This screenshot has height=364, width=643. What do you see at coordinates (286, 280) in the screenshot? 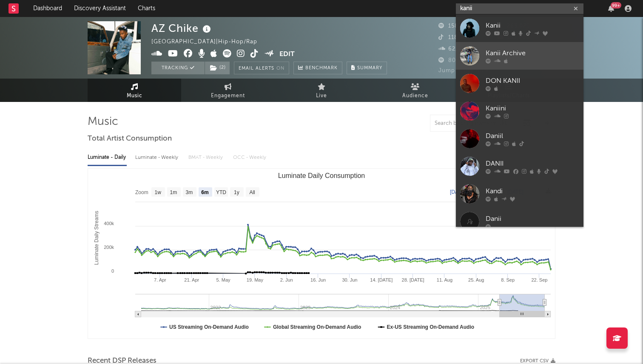
I see `text: 2. Jun` at bounding box center [286, 280].